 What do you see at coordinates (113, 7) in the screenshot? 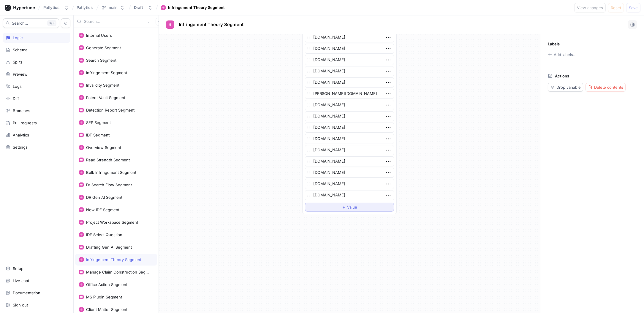
I see `button: main` at bounding box center [113, 7].